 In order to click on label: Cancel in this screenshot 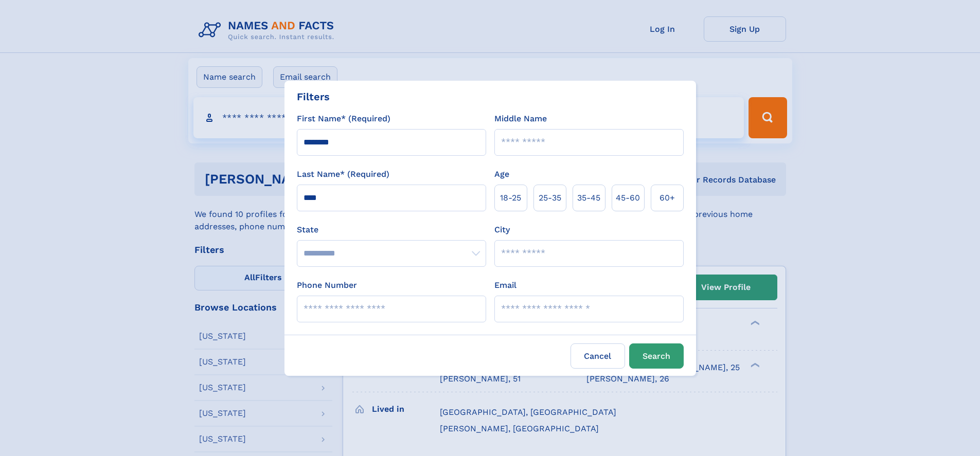, I will do `click(598, 356)`.